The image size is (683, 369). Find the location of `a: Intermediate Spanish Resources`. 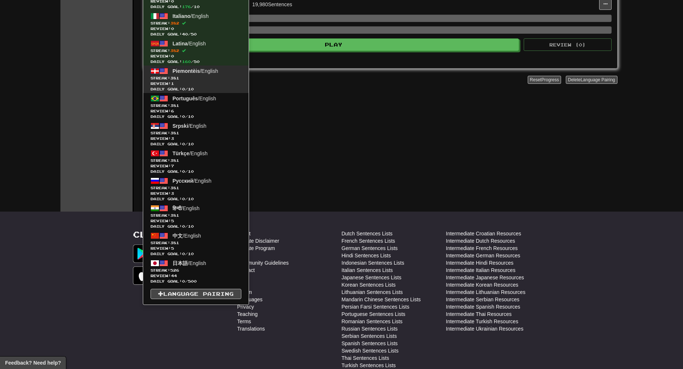

a: Intermediate Spanish Resources is located at coordinates (483, 307).